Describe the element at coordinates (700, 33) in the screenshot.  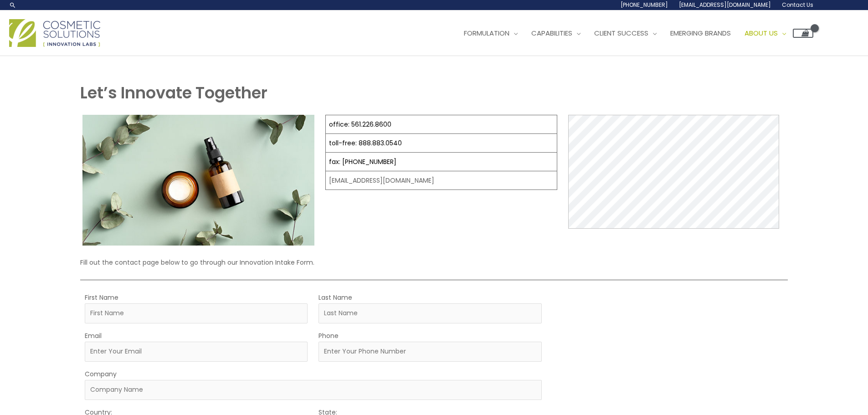
I see `a: Emerging Brands` at that location.